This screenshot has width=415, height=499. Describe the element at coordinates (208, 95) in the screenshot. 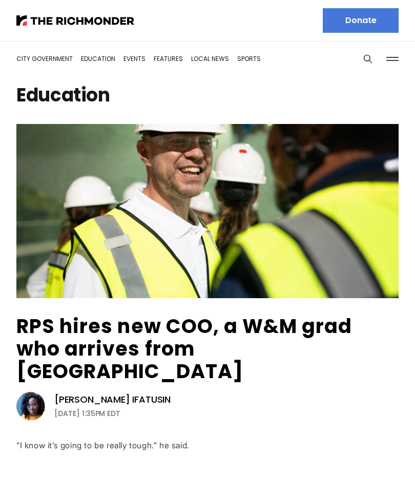

I see `h1: Education` at that location.